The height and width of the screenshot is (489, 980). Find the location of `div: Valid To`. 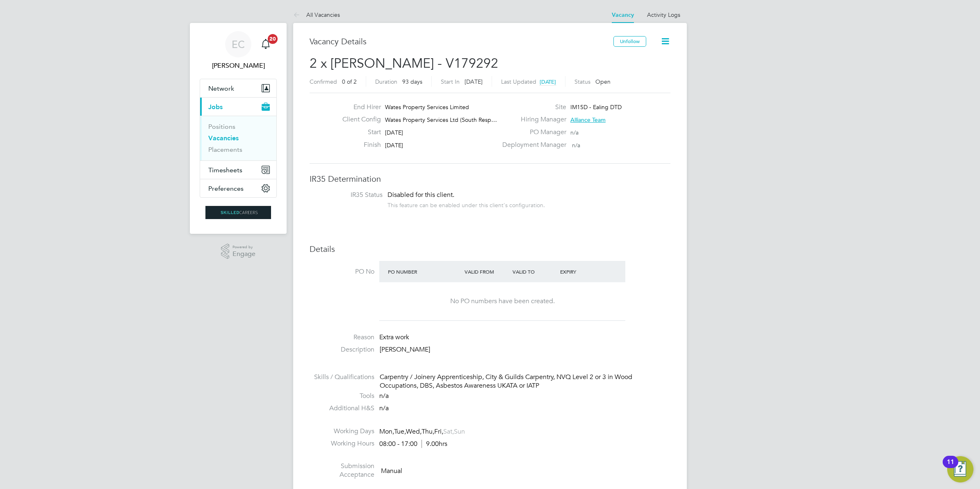

div: Valid To is located at coordinates (535, 272).